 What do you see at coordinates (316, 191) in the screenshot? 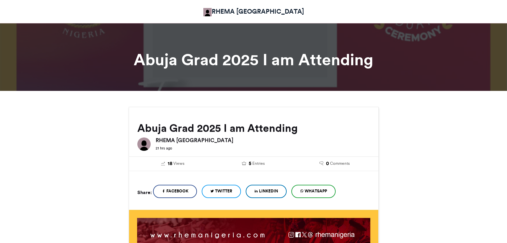
I see `span: WhatsApp` at bounding box center [316, 191].